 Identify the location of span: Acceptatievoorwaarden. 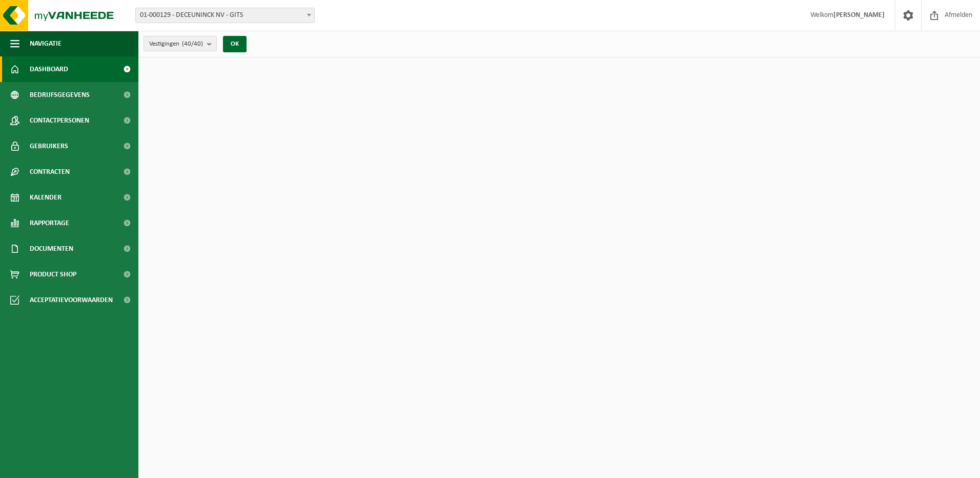
(71, 300).